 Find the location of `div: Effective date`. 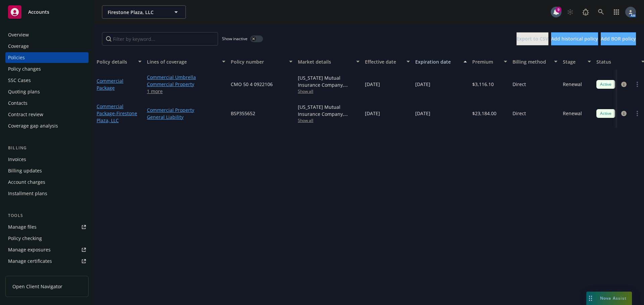

div: Effective date is located at coordinates (383, 61).